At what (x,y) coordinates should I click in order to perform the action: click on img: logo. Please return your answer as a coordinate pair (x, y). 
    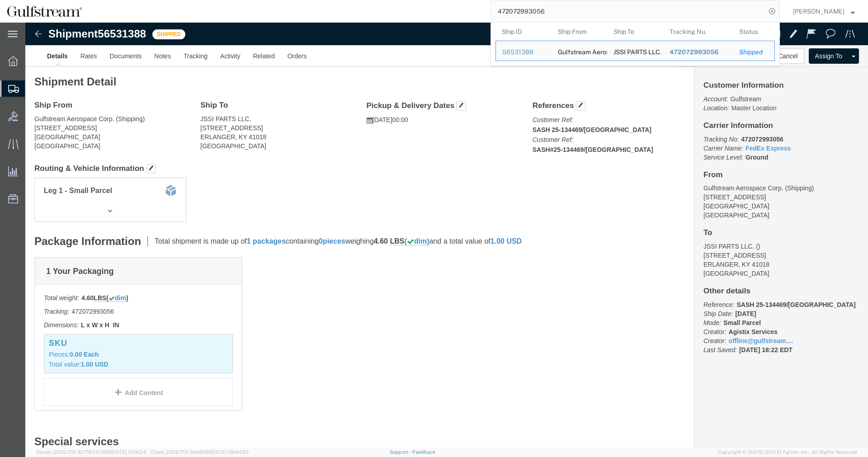
    Looking at the image, I should click on (44, 11).